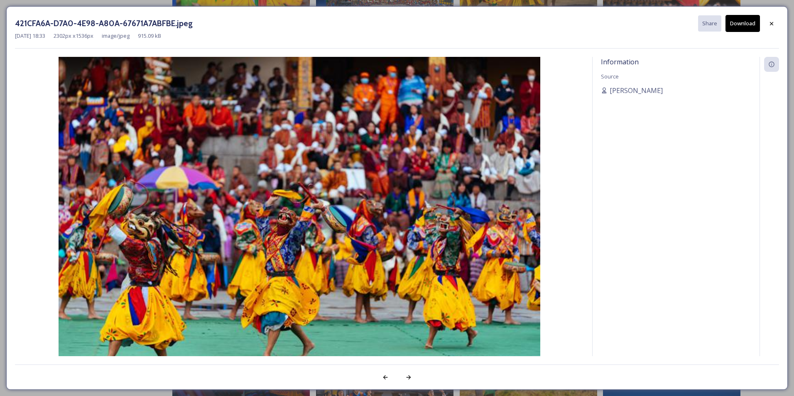 The image size is (794, 396). I want to click on span: Information, so click(619, 62).